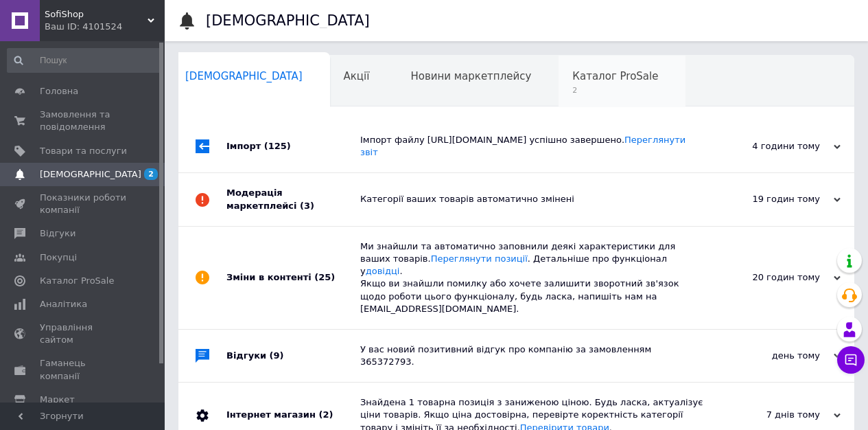  Describe the element at coordinates (479, 258) in the screenshot. I see `a: Переглянути позиції` at that location.